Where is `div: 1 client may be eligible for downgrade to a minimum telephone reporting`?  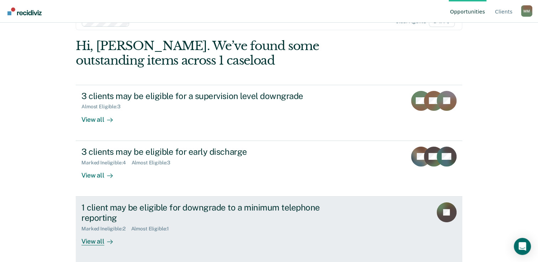
div: 1 client may be eligible for downgrade to a minimum telephone reporting is located at coordinates (206, 213).